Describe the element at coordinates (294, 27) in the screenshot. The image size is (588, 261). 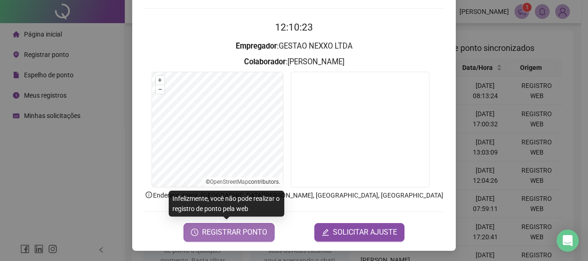
I see `time: 12:10:23` at that location.